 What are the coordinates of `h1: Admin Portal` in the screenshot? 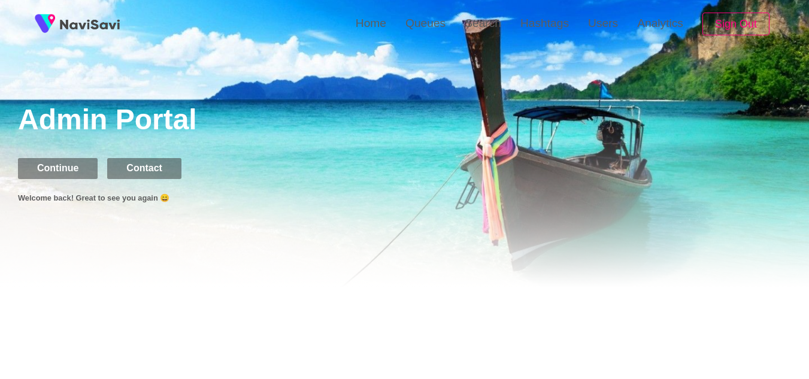 It's located at (413, 121).